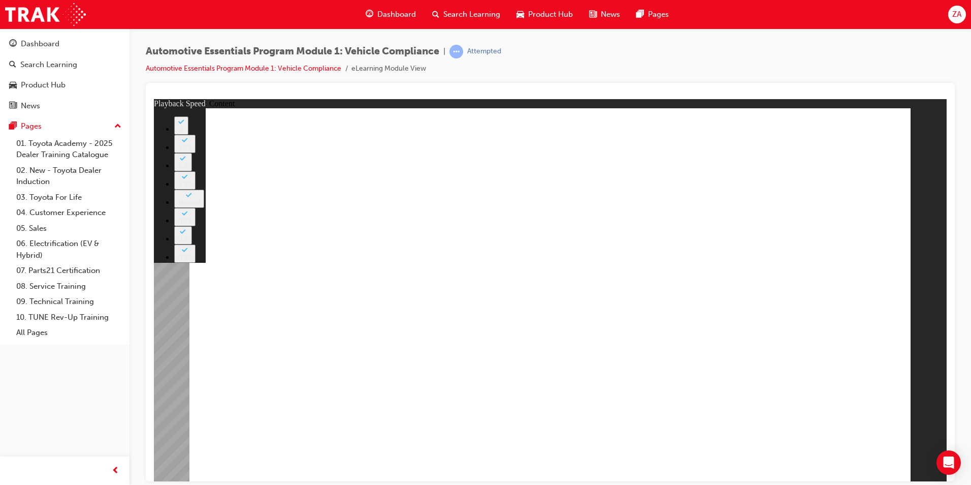  I want to click on a: All Pages, so click(69, 332).